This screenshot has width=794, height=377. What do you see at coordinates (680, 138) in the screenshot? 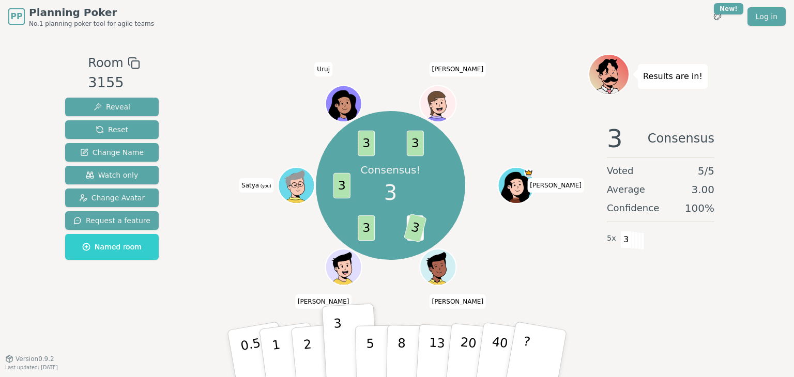
I see `span: Consensus` at bounding box center [680, 138].